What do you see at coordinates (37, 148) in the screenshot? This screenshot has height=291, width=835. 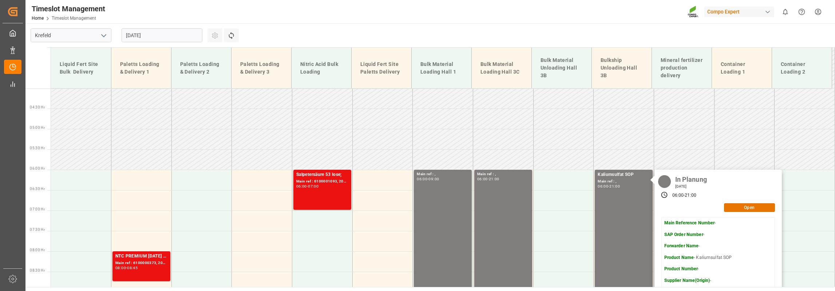 I see `span: 05:30 Hr` at bounding box center [37, 148].